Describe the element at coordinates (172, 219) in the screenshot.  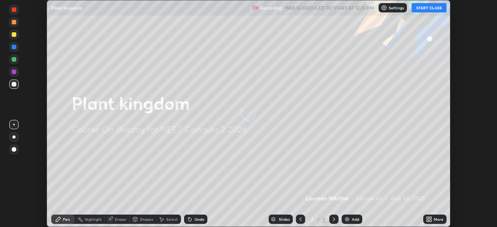
I see `div: Select` at that location.